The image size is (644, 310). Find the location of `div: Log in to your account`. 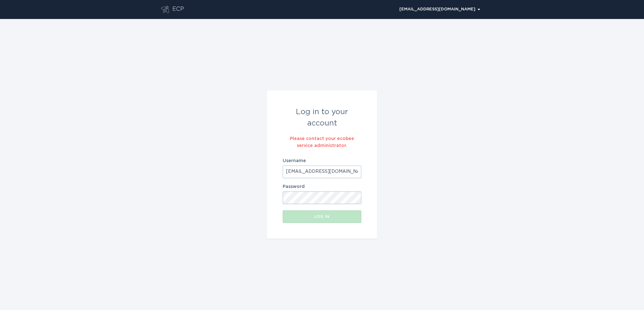

div: Log in to your account is located at coordinates (322, 118).